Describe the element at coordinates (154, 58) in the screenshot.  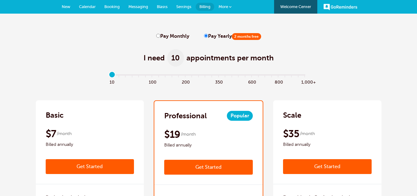
I see `span: I need` at that location.